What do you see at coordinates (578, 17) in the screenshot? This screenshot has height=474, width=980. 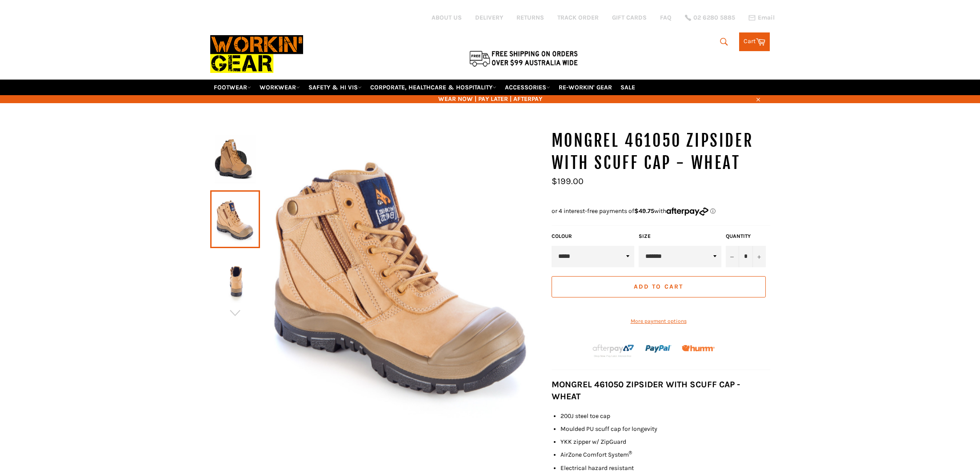 I see `a: TRACK ORDER` at bounding box center [578, 17].